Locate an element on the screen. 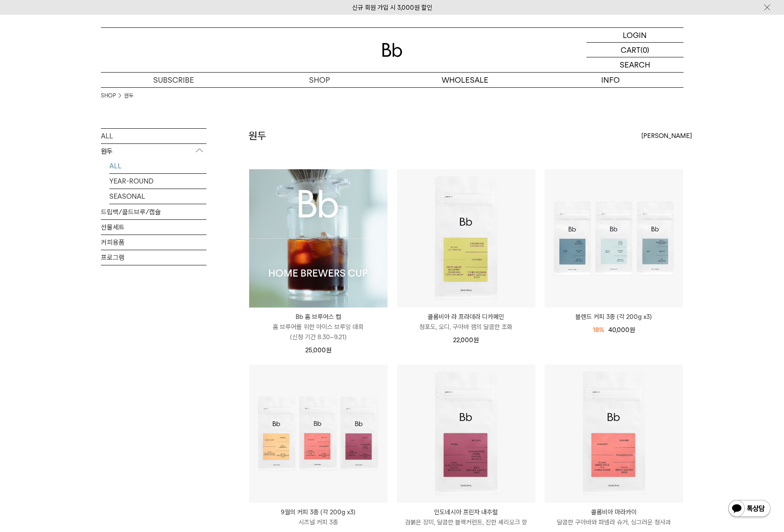 This screenshot has height=532, width=784. a: 콜롬비아 마라카이 is located at coordinates (614, 434).